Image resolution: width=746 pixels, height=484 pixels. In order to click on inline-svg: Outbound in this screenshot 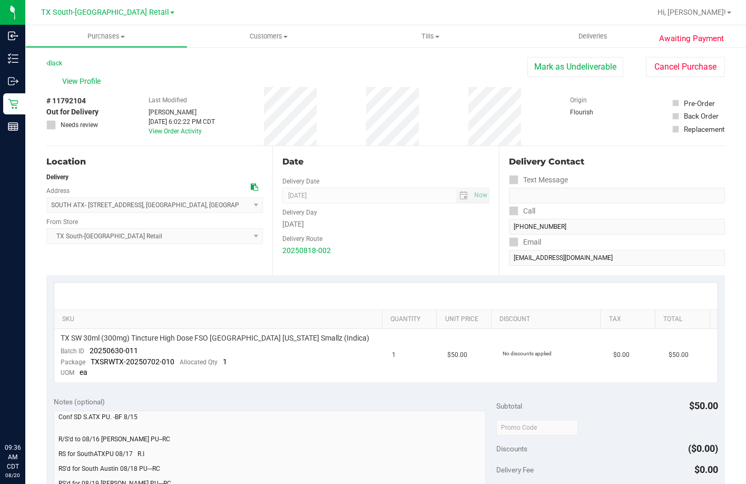, I will do `click(13, 81)`.